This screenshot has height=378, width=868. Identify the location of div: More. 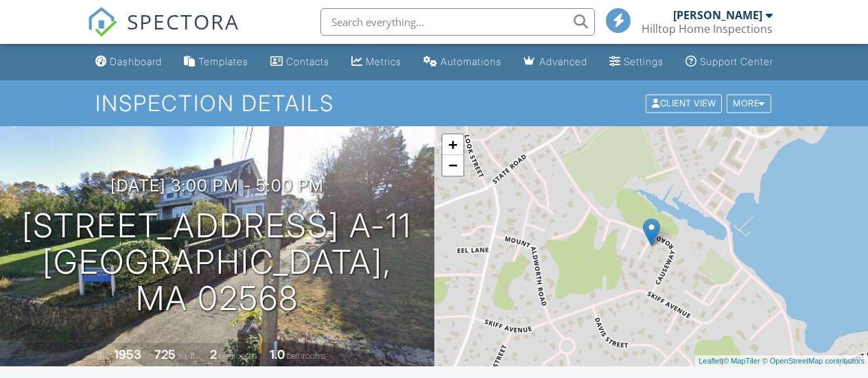
(749, 103).